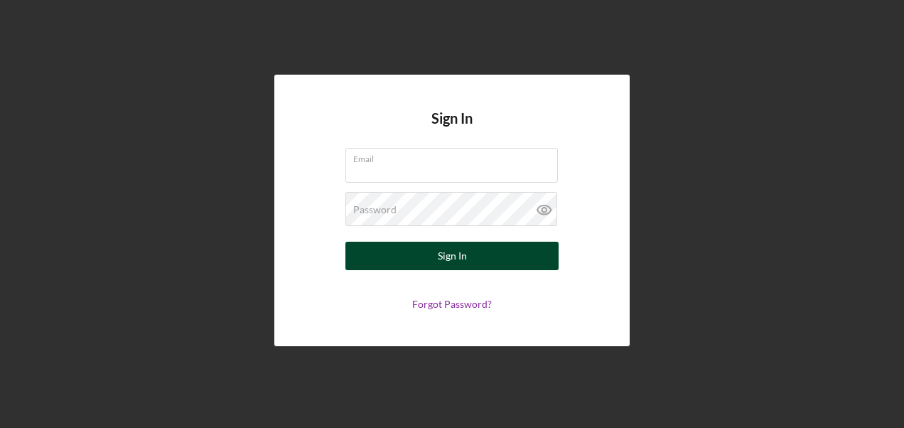  What do you see at coordinates (456, 156) in the screenshot?
I see `label: Email` at bounding box center [456, 156].